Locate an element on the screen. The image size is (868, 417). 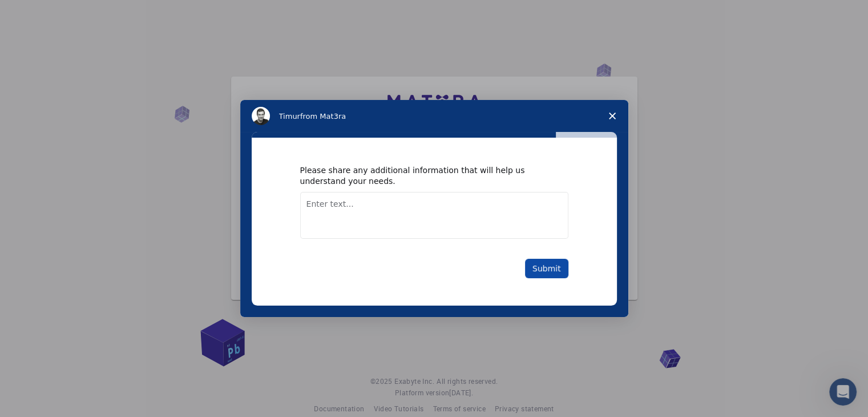
button: Submit is located at coordinates (547, 269).